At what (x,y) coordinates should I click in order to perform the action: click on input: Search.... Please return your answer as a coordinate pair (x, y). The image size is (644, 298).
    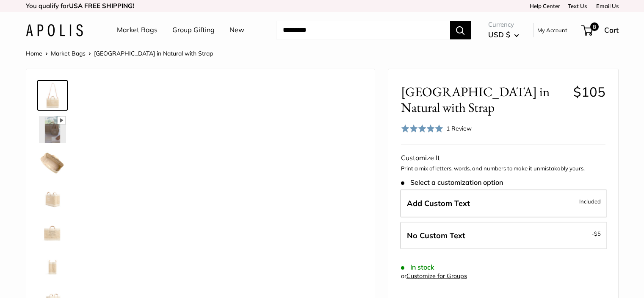
    Looking at the image, I should click on (363, 30).